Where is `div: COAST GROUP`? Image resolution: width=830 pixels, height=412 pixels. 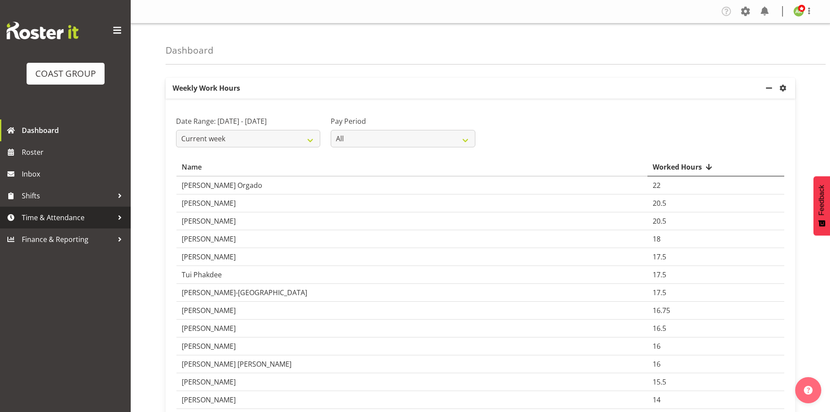 div: COAST GROUP is located at coordinates (65, 74).